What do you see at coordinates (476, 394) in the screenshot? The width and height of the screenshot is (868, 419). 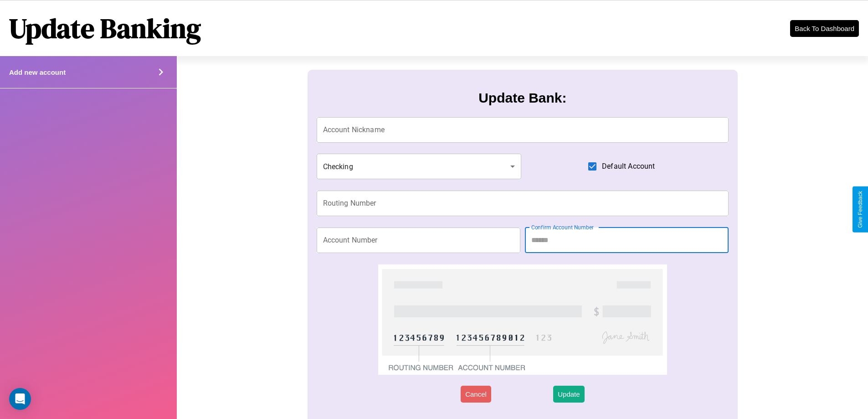 I see `button: Cancel` at bounding box center [476, 394].